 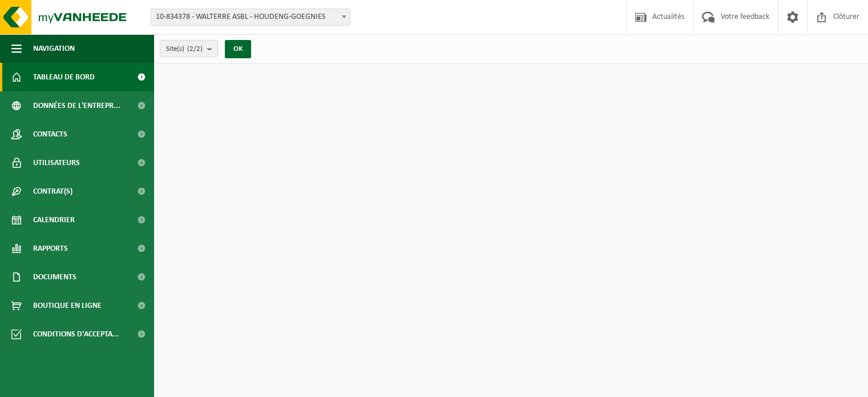 I want to click on span: Rapports, so click(x=50, y=249).